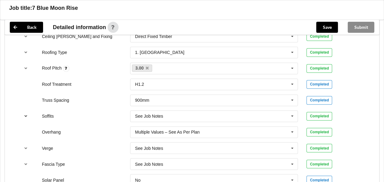 The width and height of the screenshot is (384, 182). What do you see at coordinates (154, 36) in the screenshot?
I see `div: Direct Fixed Timber` at bounding box center [154, 36].